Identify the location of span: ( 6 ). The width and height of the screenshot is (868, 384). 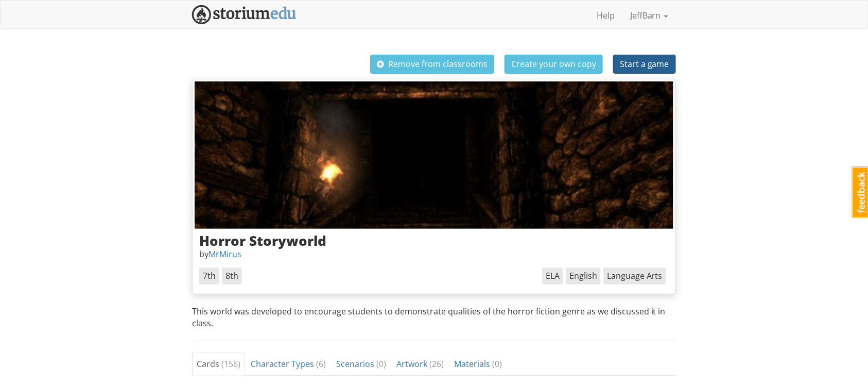
(321, 364).